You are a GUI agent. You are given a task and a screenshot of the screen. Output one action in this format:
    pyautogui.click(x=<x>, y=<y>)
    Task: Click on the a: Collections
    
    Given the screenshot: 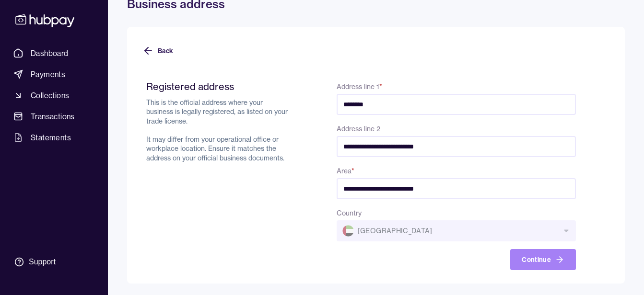 What is the action you would take?
    pyautogui.click(x=54, y=95)
    